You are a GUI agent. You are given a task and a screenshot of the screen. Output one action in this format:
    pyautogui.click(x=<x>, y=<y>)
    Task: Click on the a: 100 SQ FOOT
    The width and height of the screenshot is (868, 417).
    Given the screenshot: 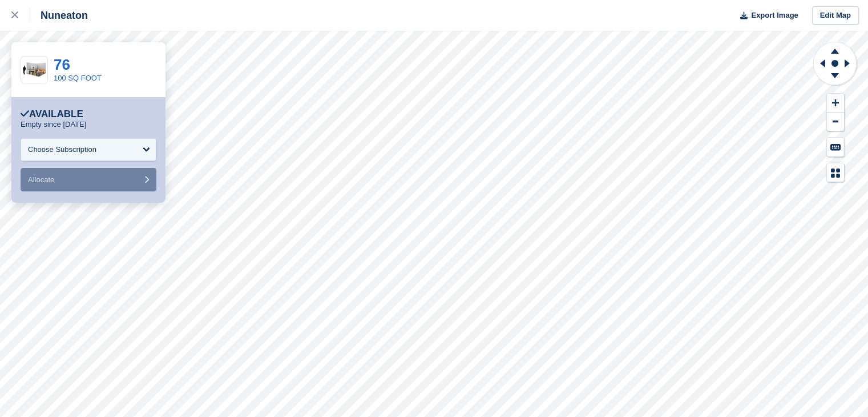 What is the action you would take?
    pyautogui.click(x=77, y=78)
    